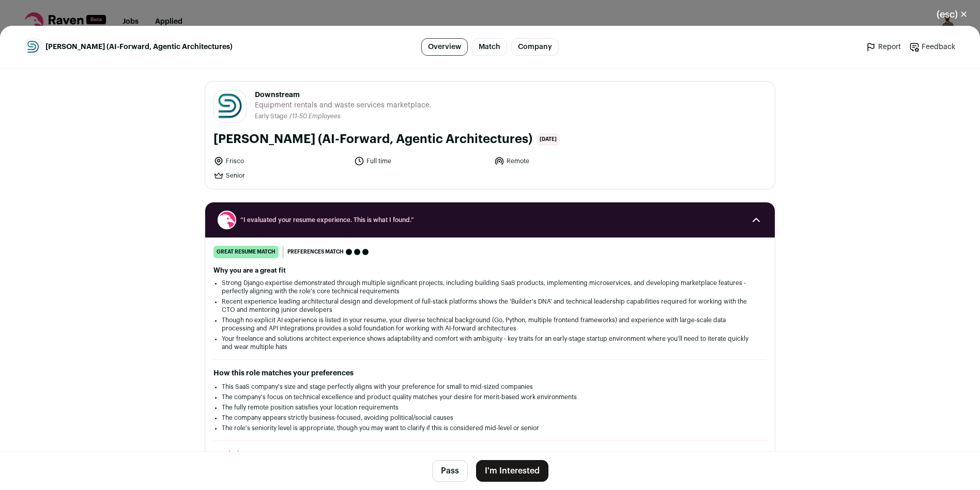 The width and height of the screenshot is (980, 490). I want to click on button: Close modal, so click(952, 14).